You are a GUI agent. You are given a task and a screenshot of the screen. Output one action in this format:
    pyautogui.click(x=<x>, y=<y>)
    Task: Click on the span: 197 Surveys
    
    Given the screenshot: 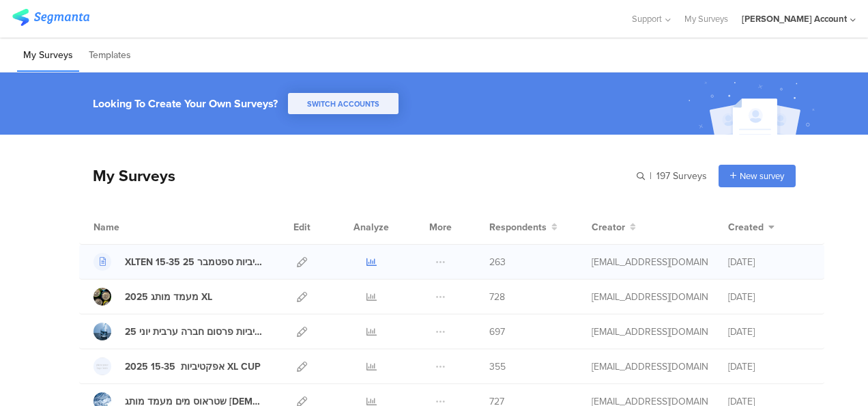 What is the action you would take?
    pyautogui.click(x=682, y=176)
    